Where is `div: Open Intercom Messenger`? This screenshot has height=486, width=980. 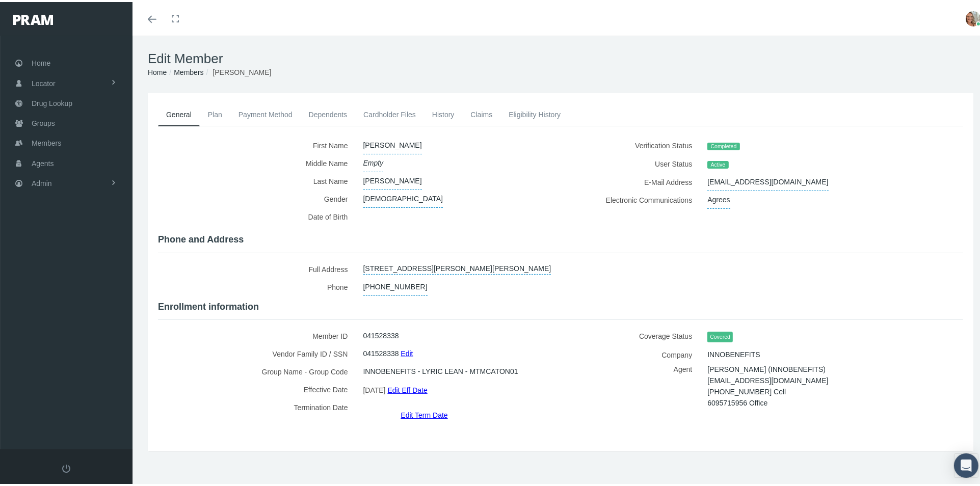 div: Open Intercom Messenger is located at coordinates (966, 464).